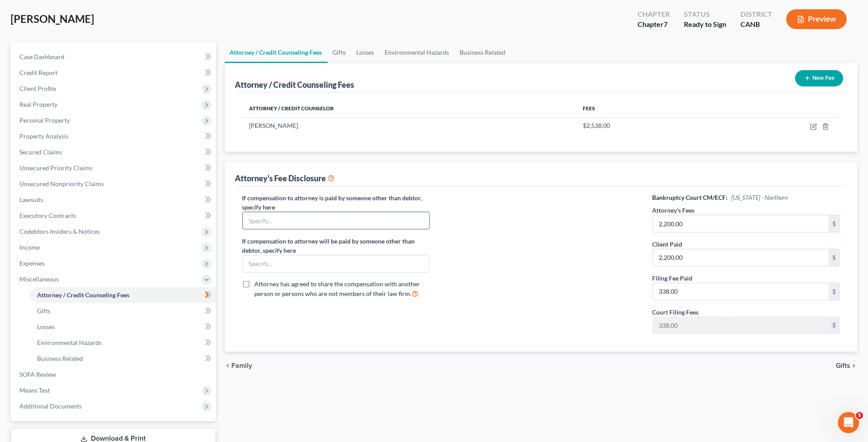 The height and width of the screenshot is (442, 868). I want to click on h6: Bankruptcy Court CM/ECF:, so click(746, 198).